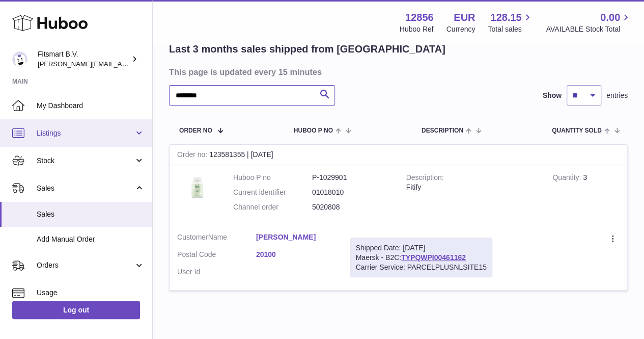 The image size is (644, 339). I want to click on dt: Channel order, so click(272, 207).